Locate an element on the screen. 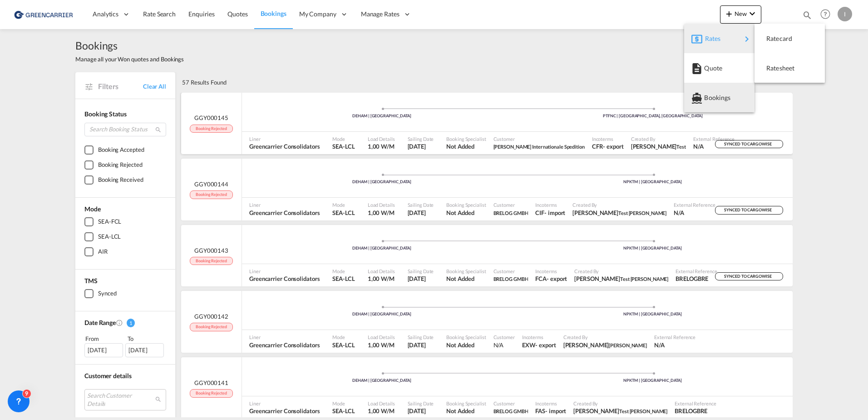 This screenshot has height=420, width=868. span: Ratesheet is located at coordinates (771, 68).